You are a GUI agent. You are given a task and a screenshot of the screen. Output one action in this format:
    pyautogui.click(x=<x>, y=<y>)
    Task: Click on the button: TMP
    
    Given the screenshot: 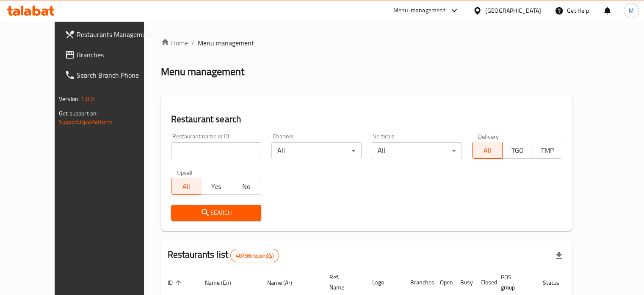 What is the action you would take?
    pyautogui.click(x=547, y=151)
    